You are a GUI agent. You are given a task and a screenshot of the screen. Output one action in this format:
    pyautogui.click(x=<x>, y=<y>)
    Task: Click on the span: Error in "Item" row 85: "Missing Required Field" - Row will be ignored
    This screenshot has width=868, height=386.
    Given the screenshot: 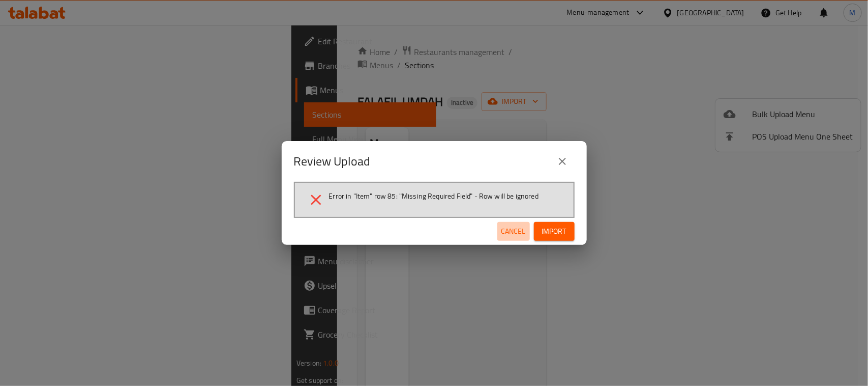 What is the action you would take?
    pyautogui.click(x=434, y=196)
    